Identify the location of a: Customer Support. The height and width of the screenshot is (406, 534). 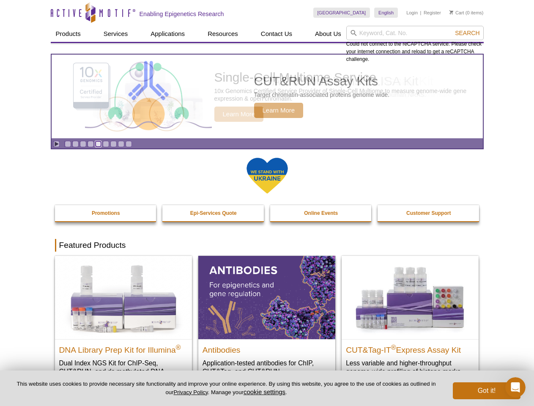
(428, 213).